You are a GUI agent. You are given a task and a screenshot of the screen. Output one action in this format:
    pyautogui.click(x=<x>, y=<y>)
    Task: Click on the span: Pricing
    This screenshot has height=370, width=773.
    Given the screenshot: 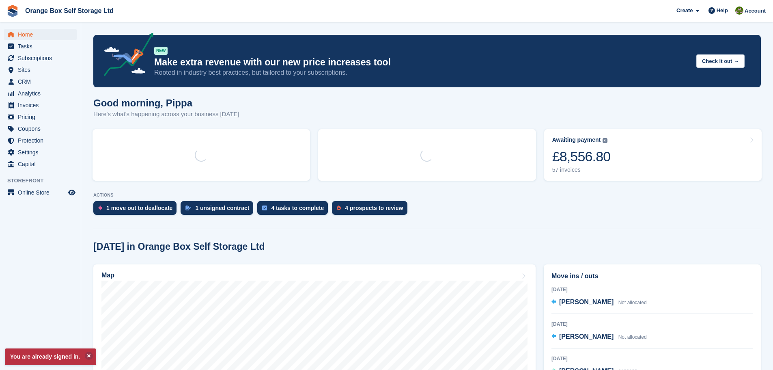 What is the action you would take?
    pyautogui.click(x=42, y=117)
    